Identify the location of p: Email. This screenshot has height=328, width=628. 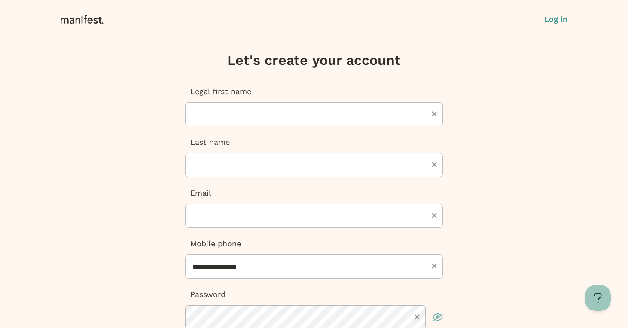
(314, 193).